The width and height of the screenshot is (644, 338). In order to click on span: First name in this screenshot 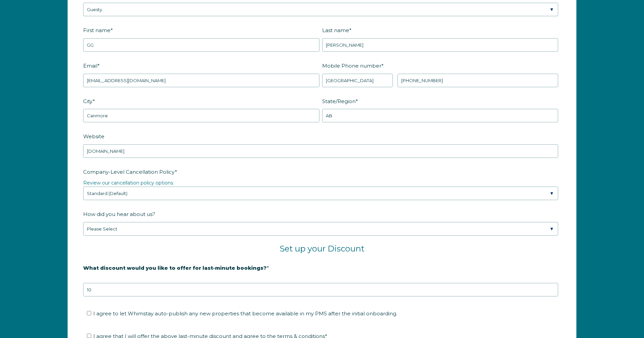, I will do `click(97, 30)`.